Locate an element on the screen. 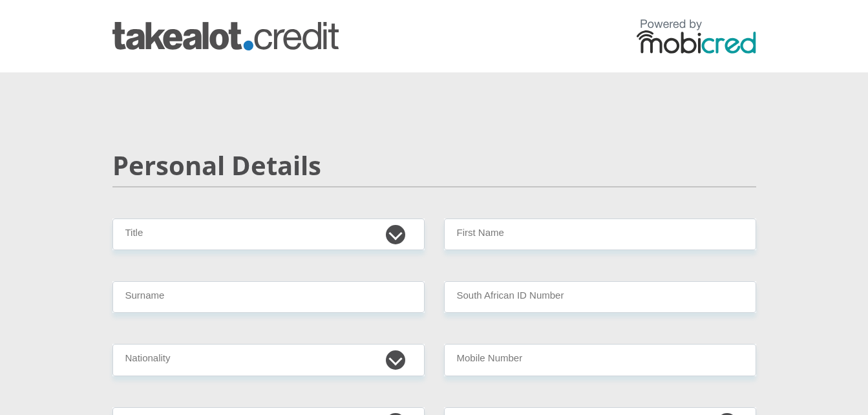  img: takealot_credit logo is located at coordinates (225, 36).